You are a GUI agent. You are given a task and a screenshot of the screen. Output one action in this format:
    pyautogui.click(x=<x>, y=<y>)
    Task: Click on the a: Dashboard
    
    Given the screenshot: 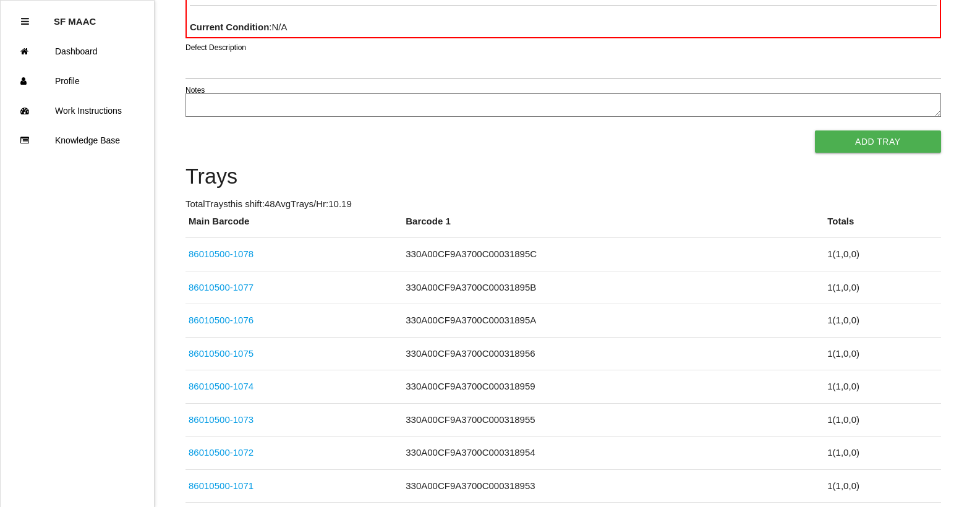 What is the action you would take?
    pyautogui.click(x=77, y=51)
    